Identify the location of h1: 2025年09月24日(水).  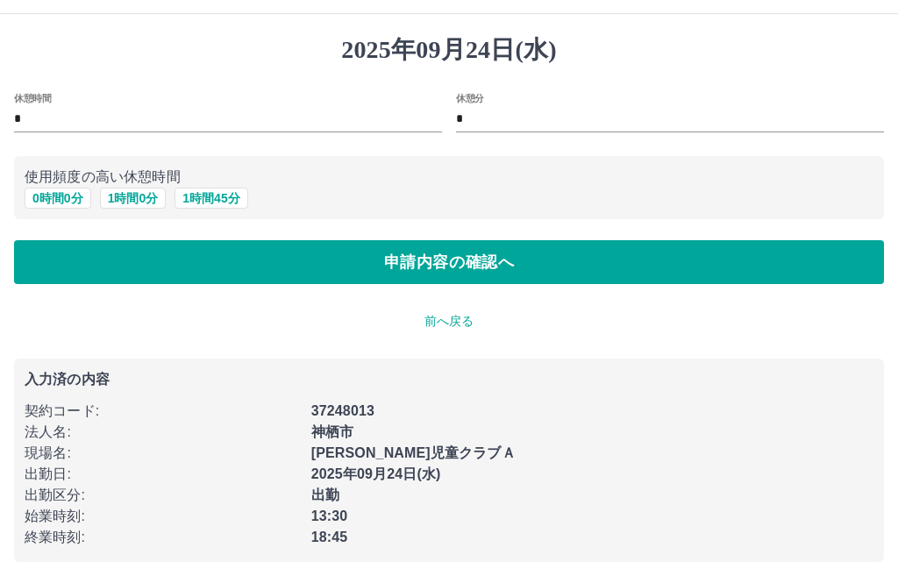
(449, 50).